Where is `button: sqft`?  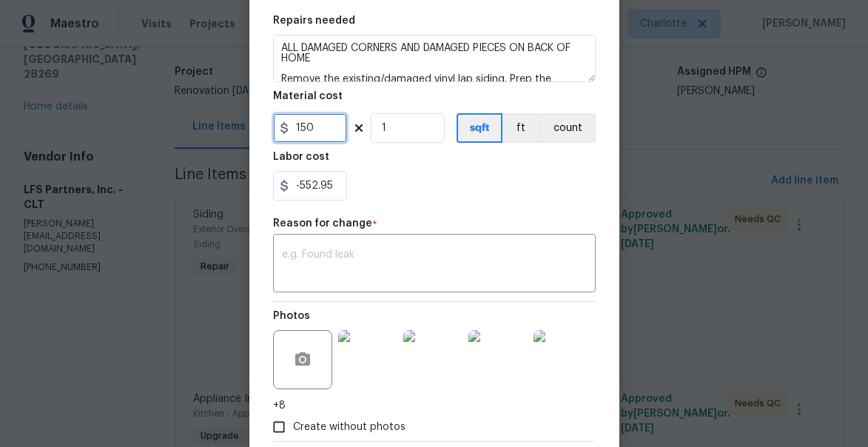
button: sqft is located at coordinates (480, 128).